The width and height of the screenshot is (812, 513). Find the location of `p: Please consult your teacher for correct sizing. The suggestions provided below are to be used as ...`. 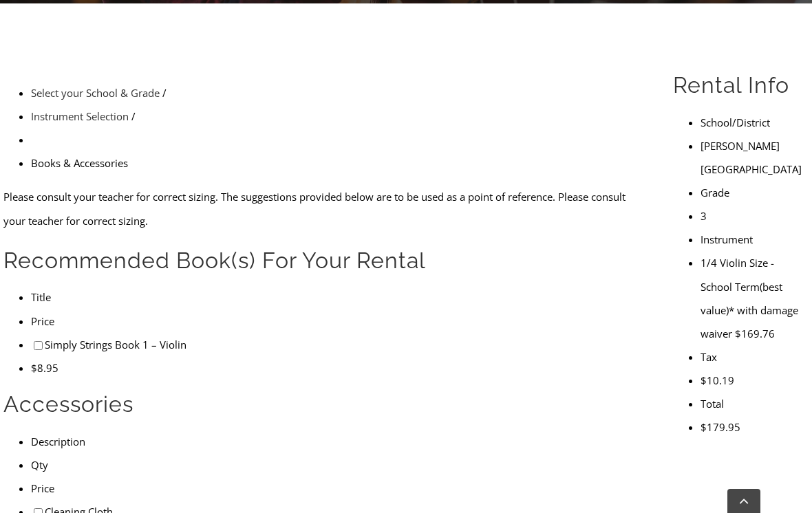

p: Please consult your teacher for correct sizing. The suggestions provided below are to be used as ... is located at coordinates (322, 209).